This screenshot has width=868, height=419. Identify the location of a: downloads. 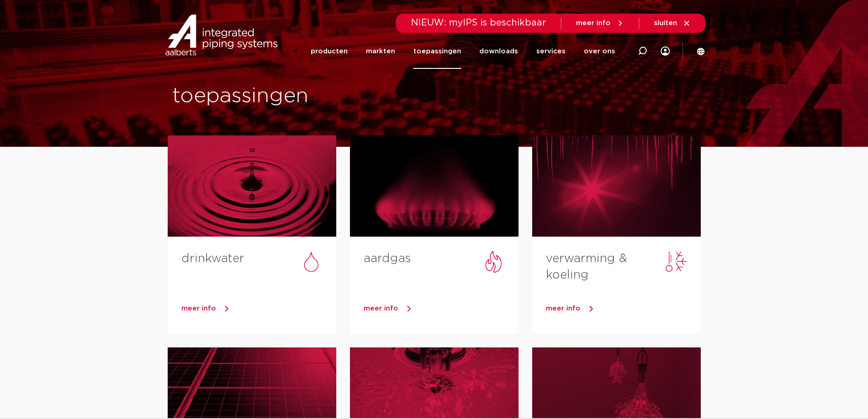
(499, 51).